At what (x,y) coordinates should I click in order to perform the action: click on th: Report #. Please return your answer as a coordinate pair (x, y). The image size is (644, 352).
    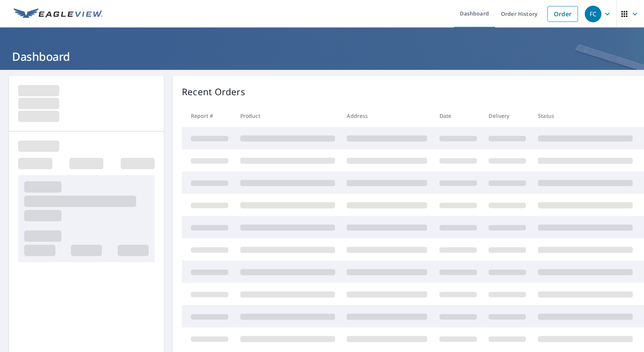
    Looking at the image, I should click on (208, 116).